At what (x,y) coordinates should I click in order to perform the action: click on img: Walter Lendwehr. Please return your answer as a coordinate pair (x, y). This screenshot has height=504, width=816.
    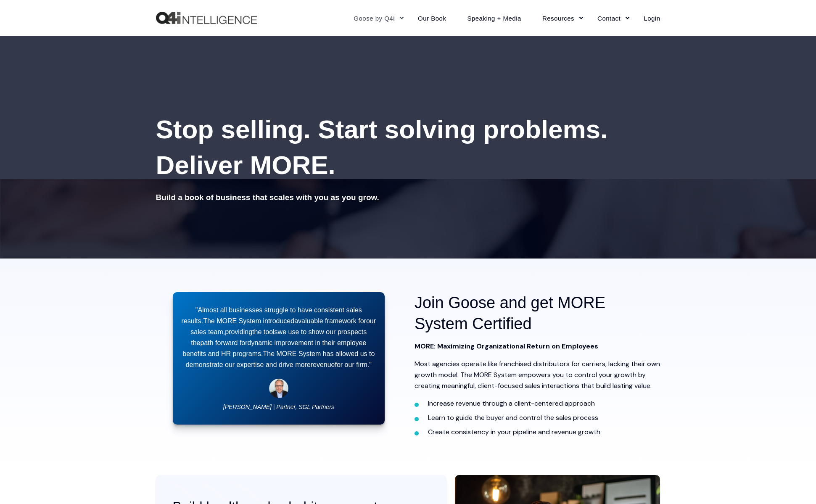
    Looking at the image, I should click on (279, 388).